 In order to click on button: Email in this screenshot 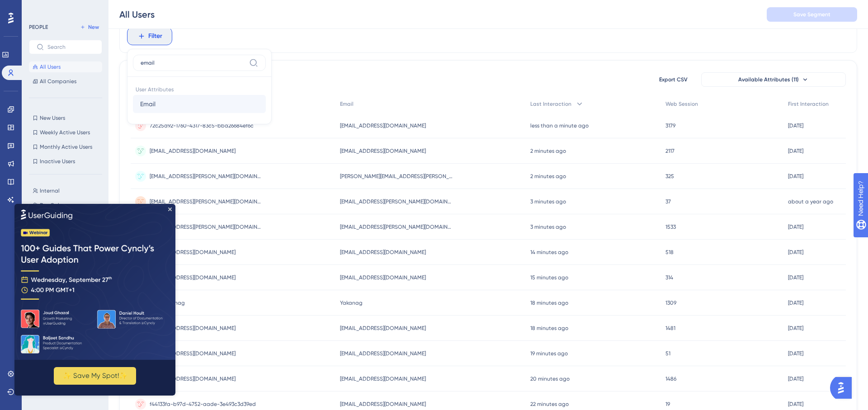, I will do `click(199, 104)`.